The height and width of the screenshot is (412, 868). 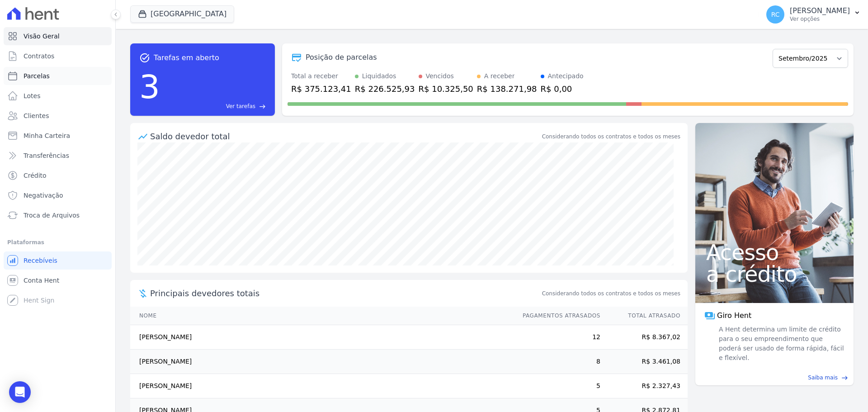 I want to click on span: A Hent determina um limite de crédito para o seu empreendimento que poderá ser usado de forma ráp..., so click(x=781, y=344).